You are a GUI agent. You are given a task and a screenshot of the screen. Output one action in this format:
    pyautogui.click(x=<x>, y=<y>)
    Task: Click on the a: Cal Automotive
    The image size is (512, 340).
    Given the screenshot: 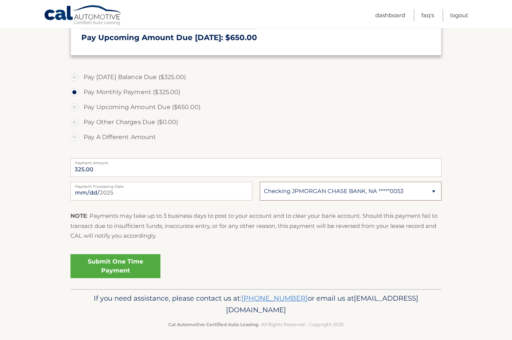 What is the action you would take?
    pyautogui.click(x=83, y=16)
    